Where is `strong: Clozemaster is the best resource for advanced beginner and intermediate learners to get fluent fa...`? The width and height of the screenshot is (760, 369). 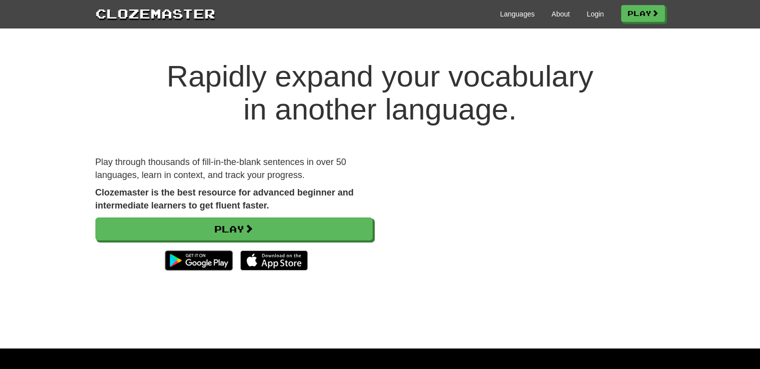 strong: Clozemaster is the best resource for advanced beginner and intermediate learners to get fluent fa... is located at coordinates (224, 199).